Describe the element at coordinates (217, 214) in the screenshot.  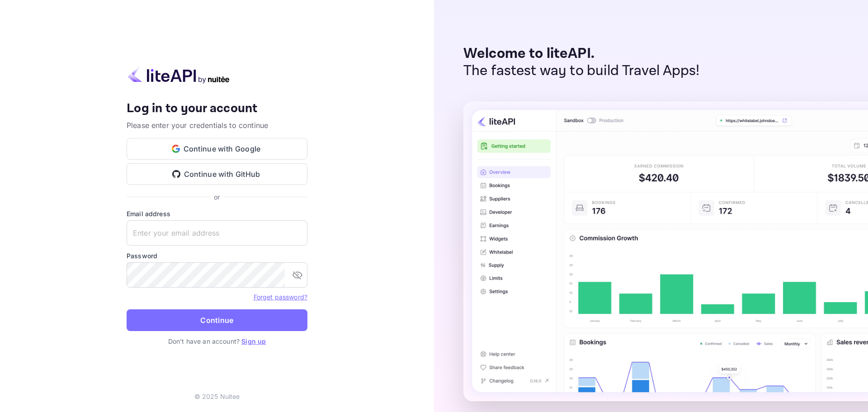
I see `label: Email address` at that location.